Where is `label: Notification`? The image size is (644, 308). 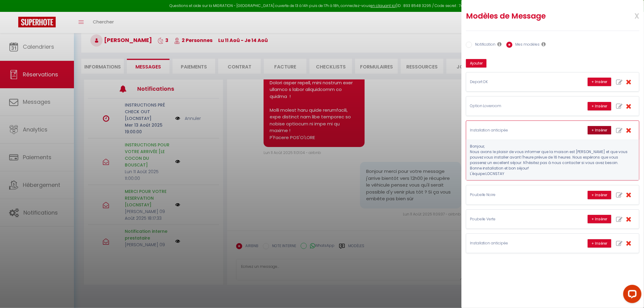
label: Notification is located at coordinates (484, 45).